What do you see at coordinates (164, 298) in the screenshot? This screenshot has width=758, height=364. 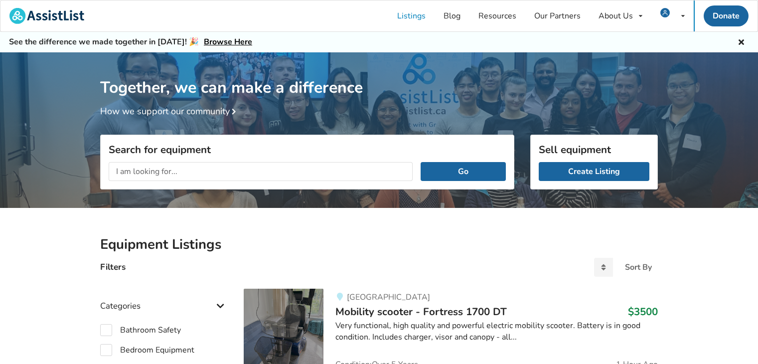 I see `div: Categories` at bounding box center [164, 298].